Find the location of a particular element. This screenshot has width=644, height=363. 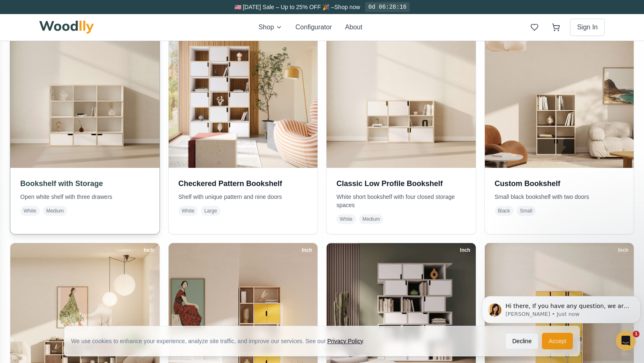

img: Bookshelf with Storage is located at coordinates (85, 93).